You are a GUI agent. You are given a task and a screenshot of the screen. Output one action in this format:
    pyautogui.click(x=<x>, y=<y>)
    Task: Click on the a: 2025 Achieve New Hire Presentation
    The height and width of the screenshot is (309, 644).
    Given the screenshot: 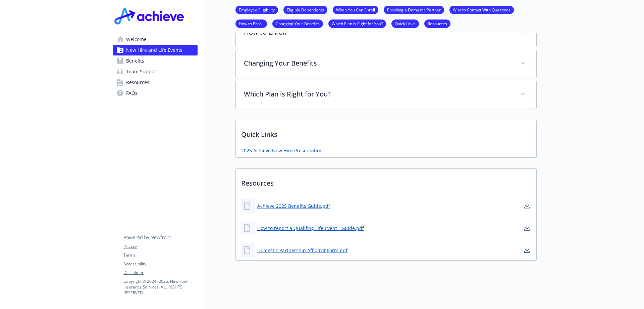 What is the action you would take?
    pyautogui.click(x=282, y=151)
    